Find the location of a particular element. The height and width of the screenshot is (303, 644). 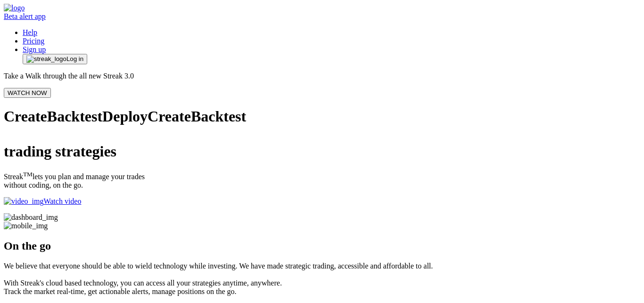

a: logoBeta alert app is located at coordinates (322, 16).